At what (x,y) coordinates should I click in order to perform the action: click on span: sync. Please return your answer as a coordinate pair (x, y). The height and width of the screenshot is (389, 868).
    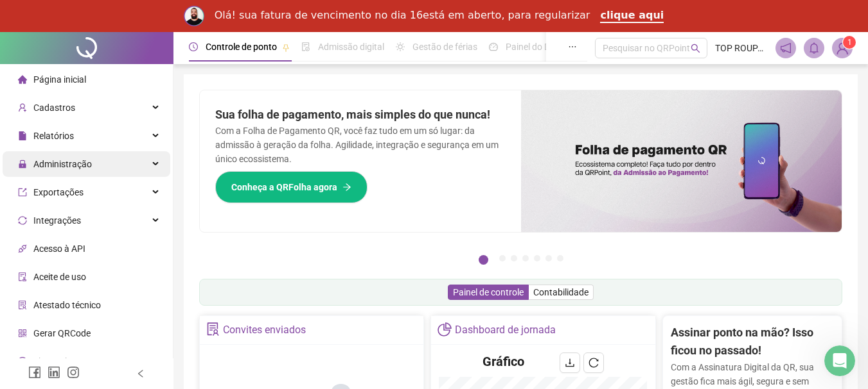
    Looking at the image, I should click on (22, 221).